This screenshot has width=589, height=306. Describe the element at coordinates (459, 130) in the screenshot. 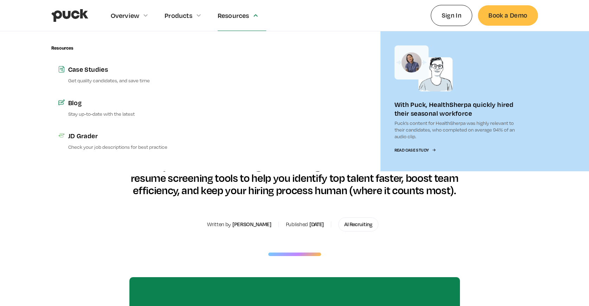

I see `p: Puck’s content for HealthSherpa was highly relevant to their candidates, who completed on average...` at that location.